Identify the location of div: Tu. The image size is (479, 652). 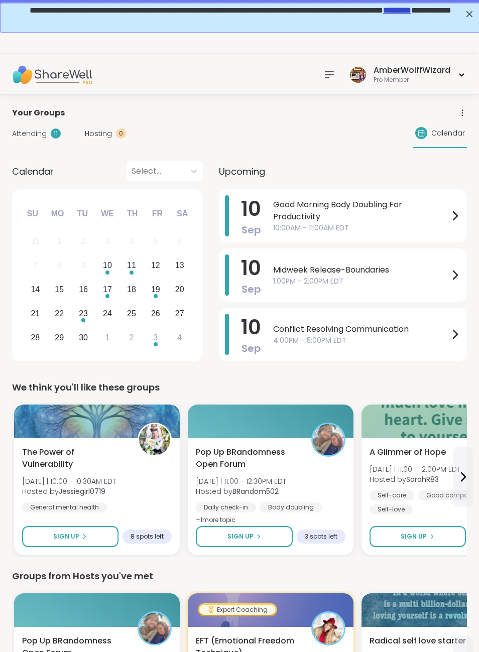
(82, 214).